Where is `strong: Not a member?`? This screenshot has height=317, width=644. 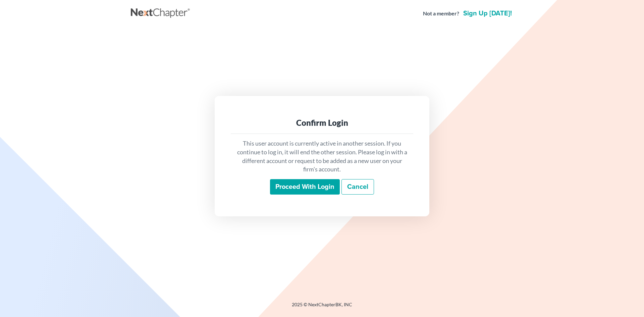 strong: Not a member? is located at coordinates (441, 13).